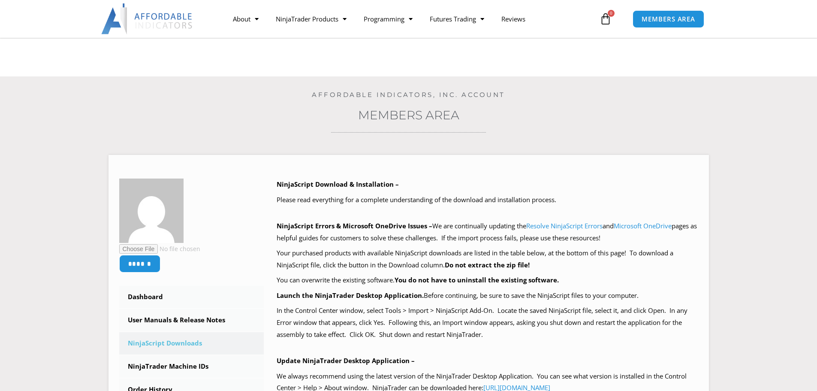  Describe the element at coordinates (411, 19) in the screenshot. I see `nav: Menu` at that location.